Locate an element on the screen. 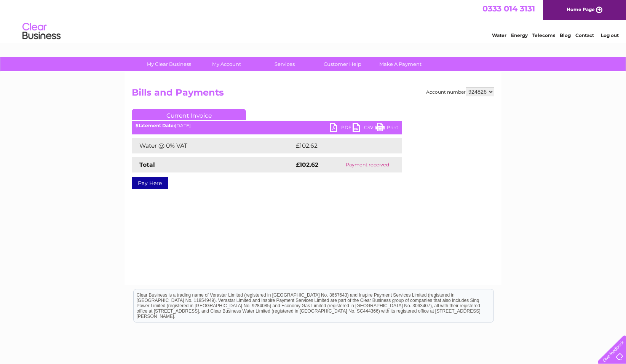 The width and height of the screenshot is (626, 364). div: Account number is located at coordinates (460, 91).